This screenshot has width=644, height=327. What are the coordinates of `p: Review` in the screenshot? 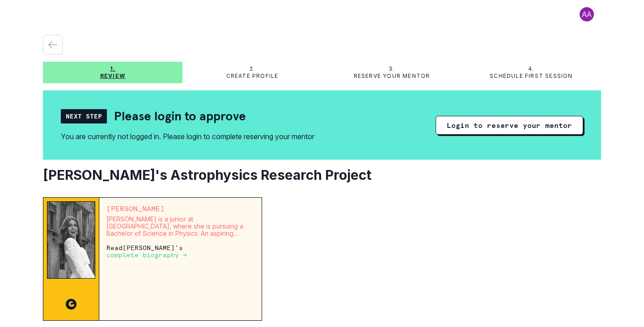 It's located at (113, 76).